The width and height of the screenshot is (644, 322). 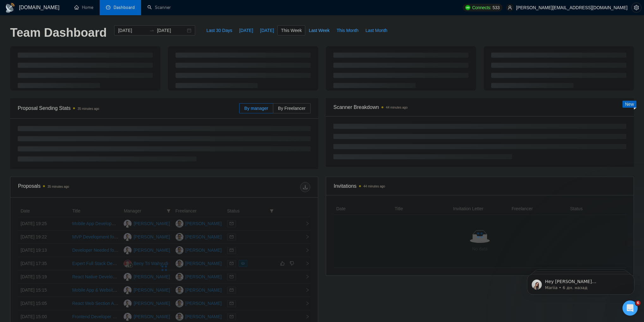 I want to click on span: swap-right, so click(x=152, y=30).